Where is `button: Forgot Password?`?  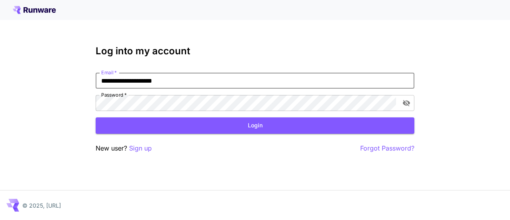
button: Forgot Password? is located at coordinates (387, 148).